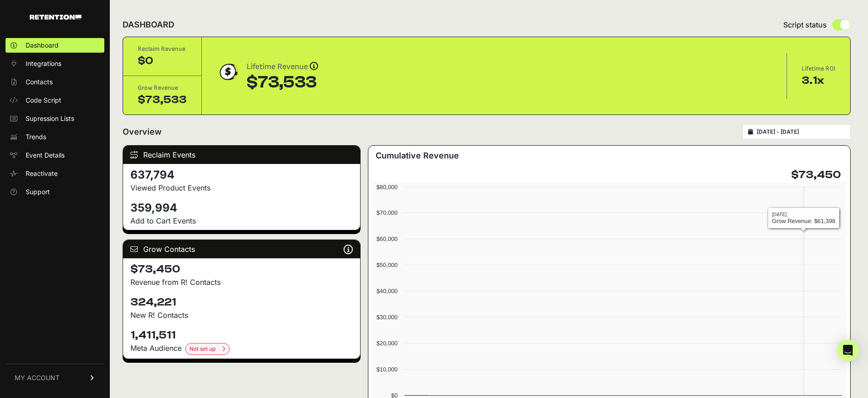 The height and width of the screenshot is (398, 868). Describe the element at coordinates (242, 249) in the screenshot. I see `div: Grow Contacts` at that location.